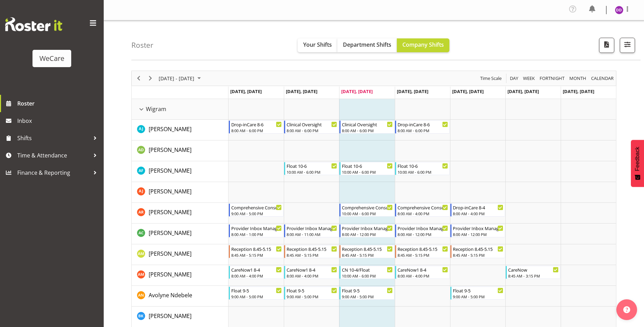 Image resolution: width=644 pixels, height=327 pixels. Describe the element at coordinates (257, 234) in the screenshot. I see `div: 8:00 AM - 1:00 PM` at that location.